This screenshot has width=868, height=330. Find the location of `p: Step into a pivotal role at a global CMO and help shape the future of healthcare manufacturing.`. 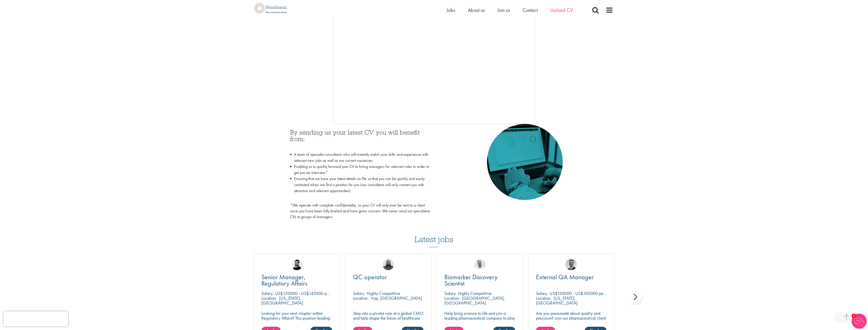

p: Step into a pivotal role at a global CMO and help shape the future of healthcare manufacturing. is located at coordinates (388, 318).